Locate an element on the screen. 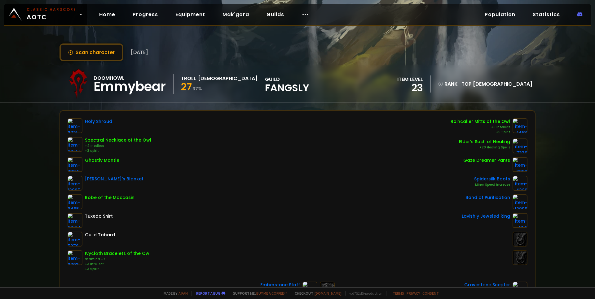 Image resolution: width=595 pixels, height=299 pixels. div: +5 Spirit is located at coordinates (481, 132).